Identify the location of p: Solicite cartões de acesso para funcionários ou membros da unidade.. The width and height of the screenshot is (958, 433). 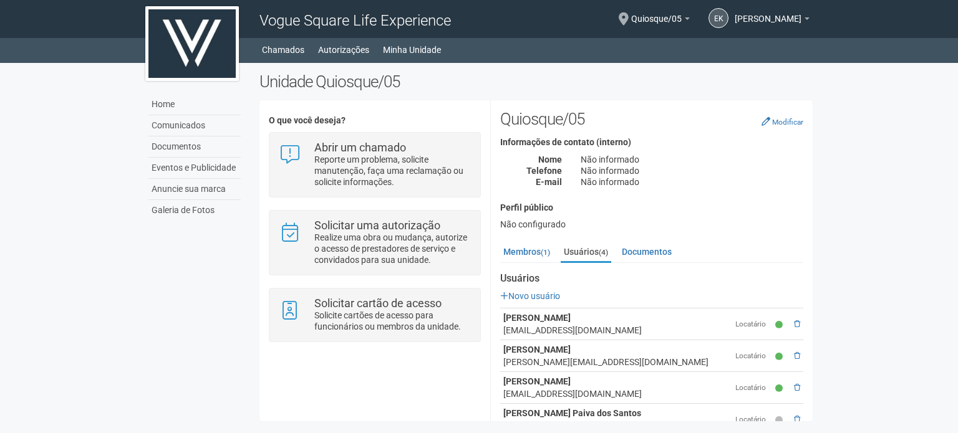
(392, 321).